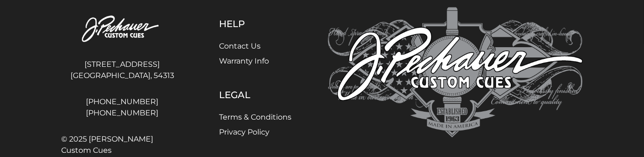 This screenshot has height=157, width=644. What do you see at coordinates (255, 117) in the screenshot?
I see `a: Terms & Conditions` at bounding box center [255, 117].